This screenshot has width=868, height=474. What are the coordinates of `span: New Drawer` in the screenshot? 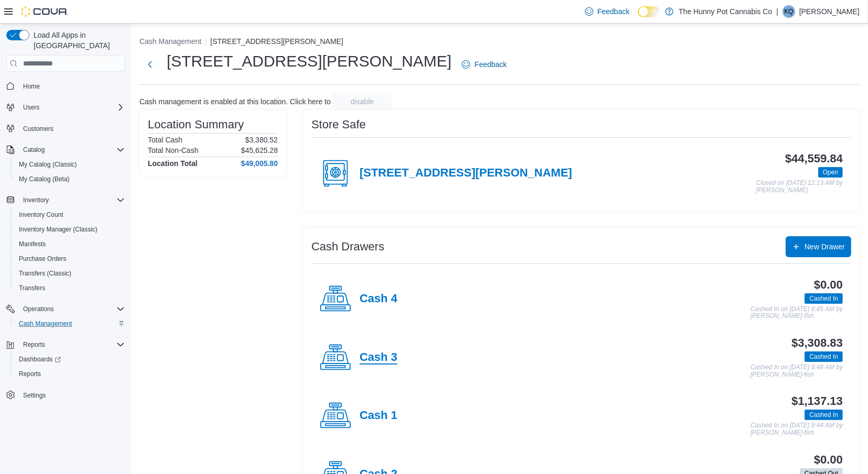 It's located at (825, 247).